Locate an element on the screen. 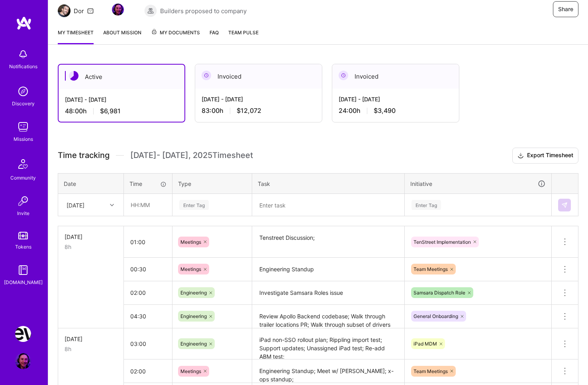  textarea: Review Apollo Backend codebase; Walk through trailer locations PR; Walk through subset of drivers... is located at coordinates (328, 316).